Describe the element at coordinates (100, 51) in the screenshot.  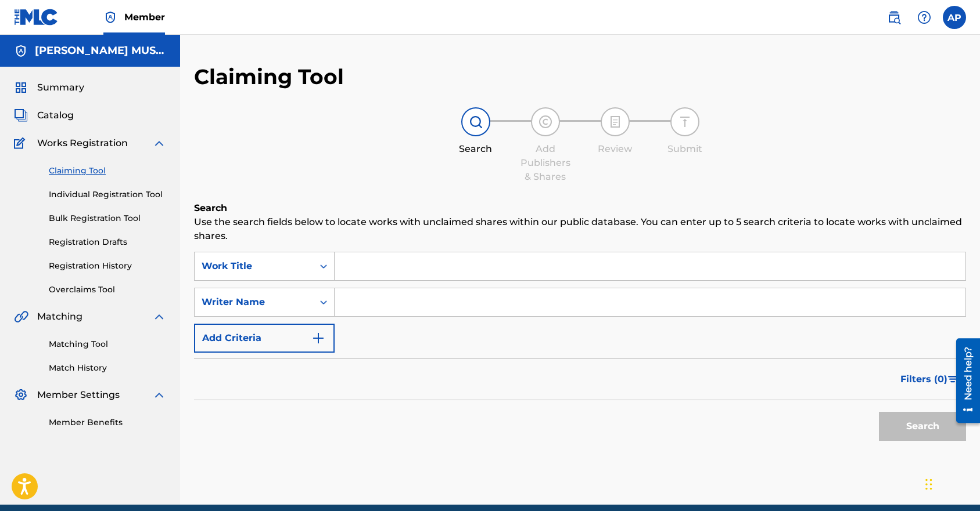
I see `h5: MAXIMO AGUIRRE MUSIC PUBLISHING, INC.` at that location.